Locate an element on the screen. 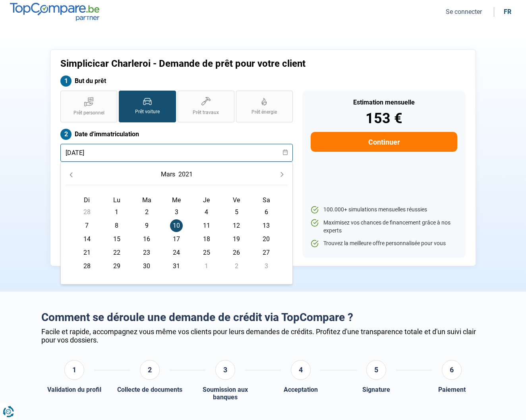 This screenshot has width=526, height=420. span: 8 is located at coordinates (117, 226).